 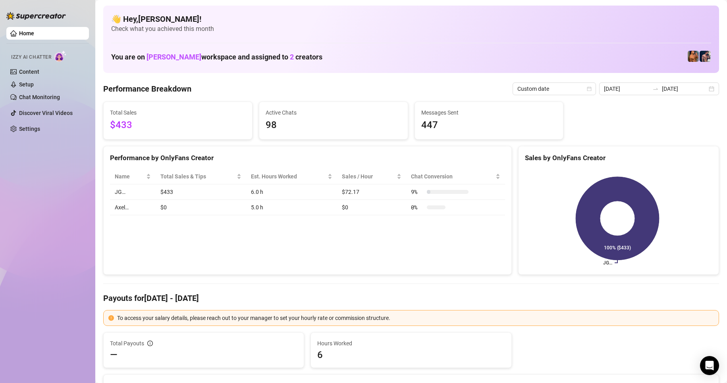 What do you see at coordinates (589, 89) in the screenshot?
I see `span: calendar` at bounding box center [589, 89].